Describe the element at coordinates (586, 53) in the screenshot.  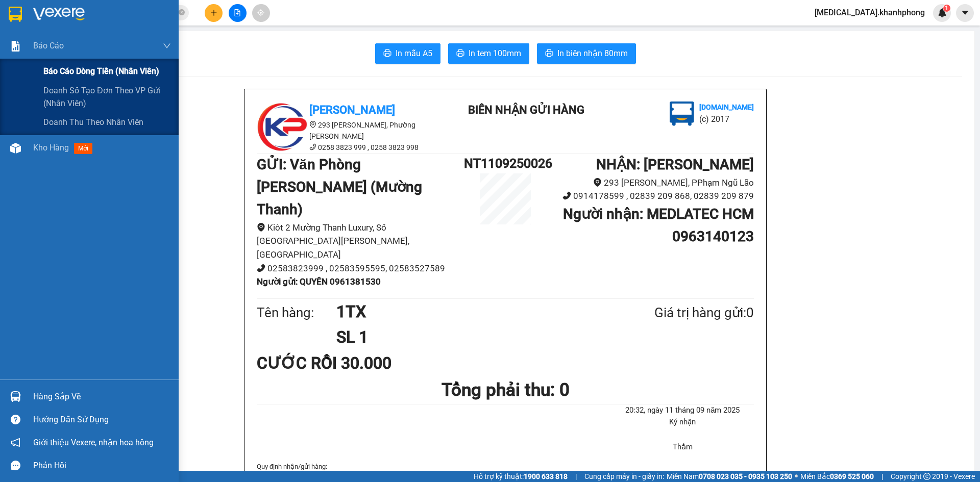
I see `button: printerIn biên nhận 80mm` at that location.